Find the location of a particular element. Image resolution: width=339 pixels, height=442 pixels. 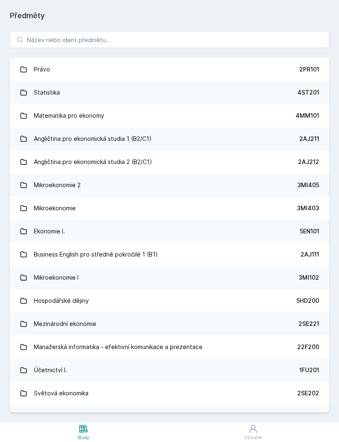

div: Study is located at coordinates (83, 438).